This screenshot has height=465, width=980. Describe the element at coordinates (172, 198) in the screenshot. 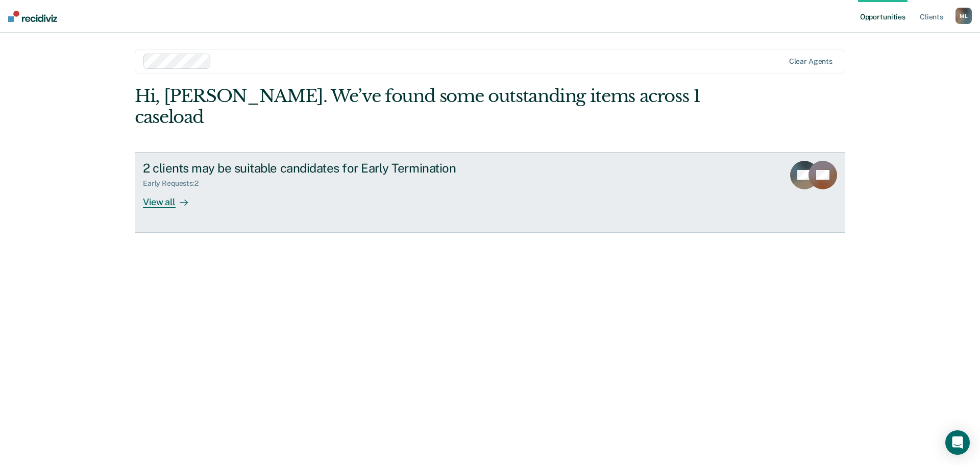

I see `div: View all` at that location.